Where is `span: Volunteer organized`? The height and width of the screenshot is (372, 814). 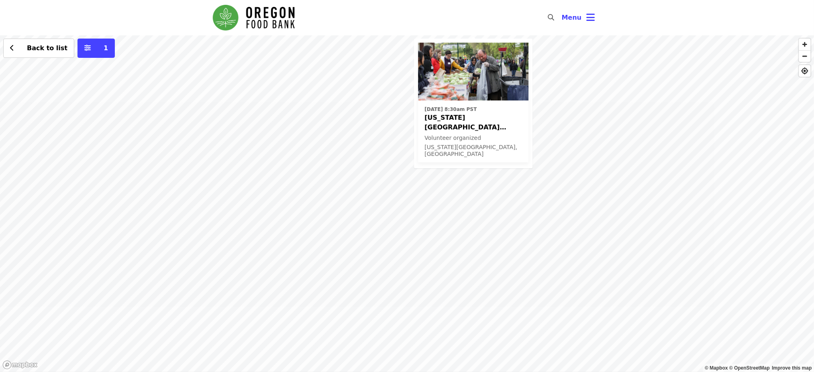
span: Volunteer organized is located at coordinates (453, 138).